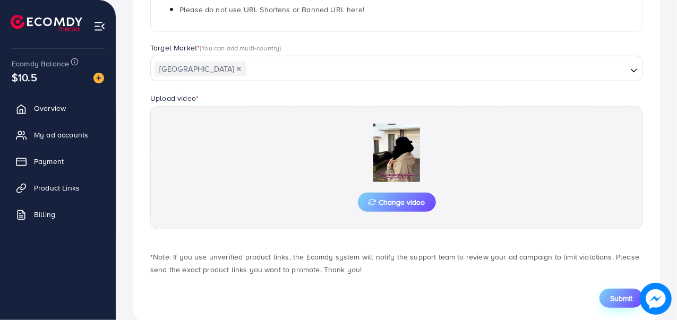 The image size is (677, 320). Describe the element at coordinates (622, 299) in the screenshot. I see `button: Submit` at that location.